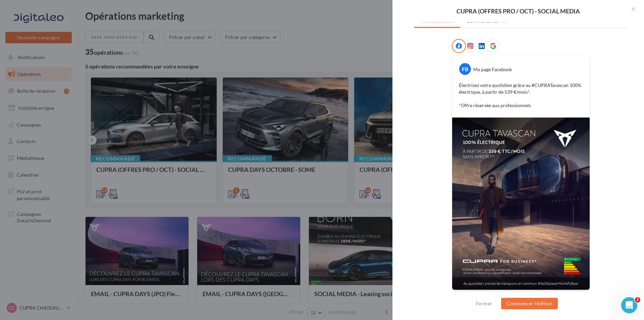 The image size is (644, 320). I want to click on button: Commencer l'édition, so click(529, 304).